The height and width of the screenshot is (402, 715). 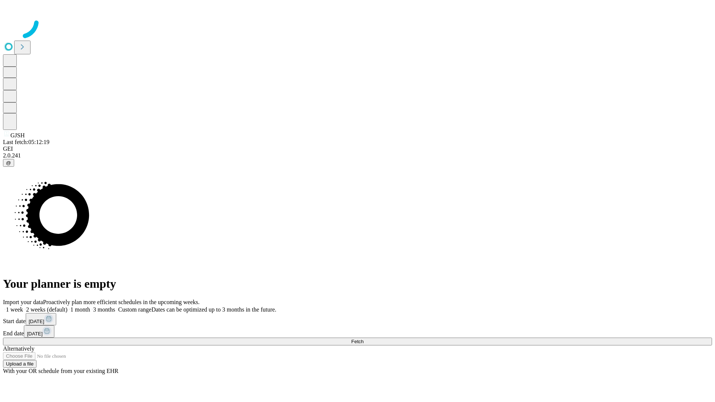 I want to click on button: Upload a file, so click(x=20, y=364).